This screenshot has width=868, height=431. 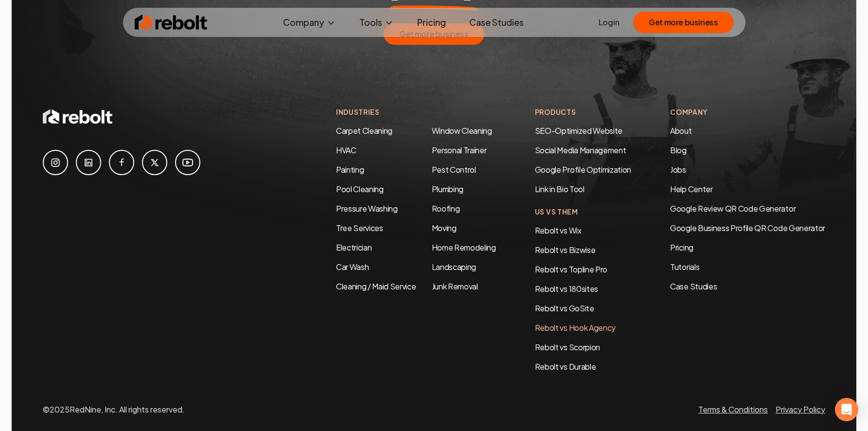 What do you see at coordinates (376, 286) in the screenshot?
I see `a: Cleaning / Maid Service` at bounding box center [376, 286].